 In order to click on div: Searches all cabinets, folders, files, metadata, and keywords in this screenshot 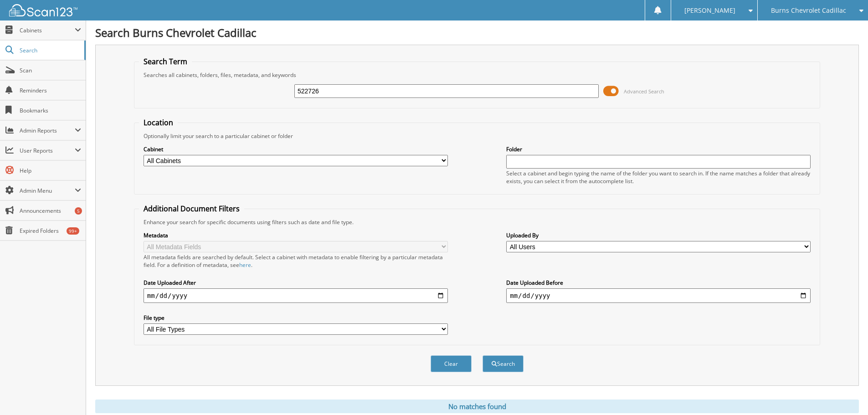, I will do `click(477, 75)`.